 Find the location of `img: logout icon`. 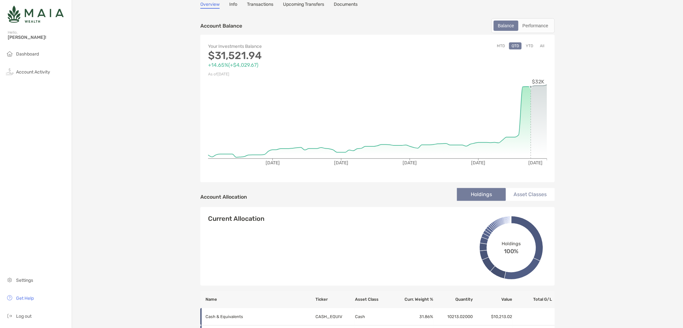

img: logout icon is located at coordinates (10, 316).